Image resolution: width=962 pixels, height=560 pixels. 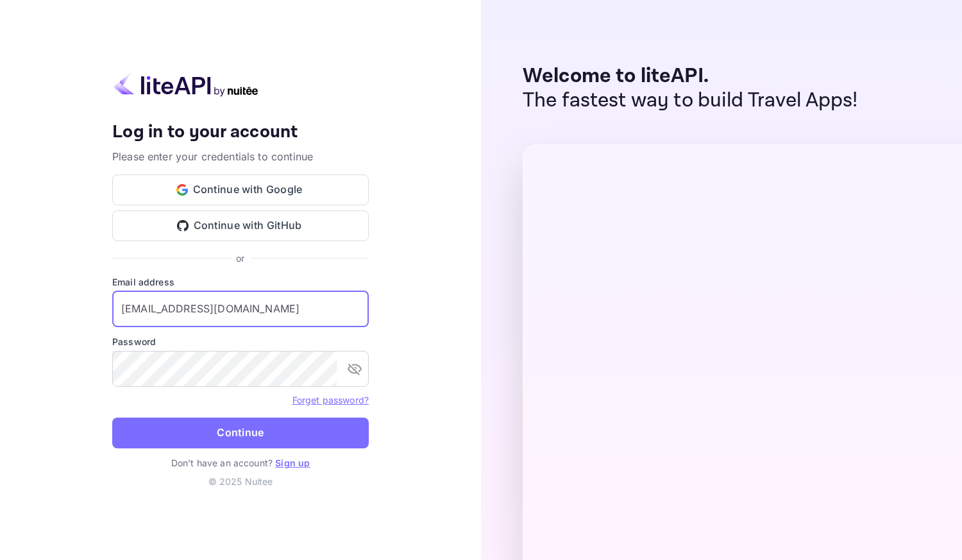 I want to click on h4: Log in to your account, so click(x=241, y=132).